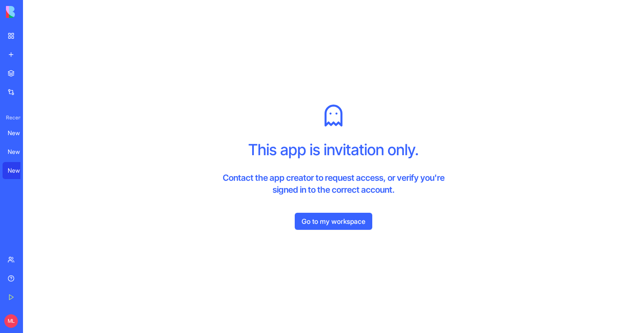  What do you see at coordinates (333, 184) in the screenshot?
I see `h4: Contact the app creator to request access, or verify you're signed in to the correct account.` at bounding box center [333, 184].